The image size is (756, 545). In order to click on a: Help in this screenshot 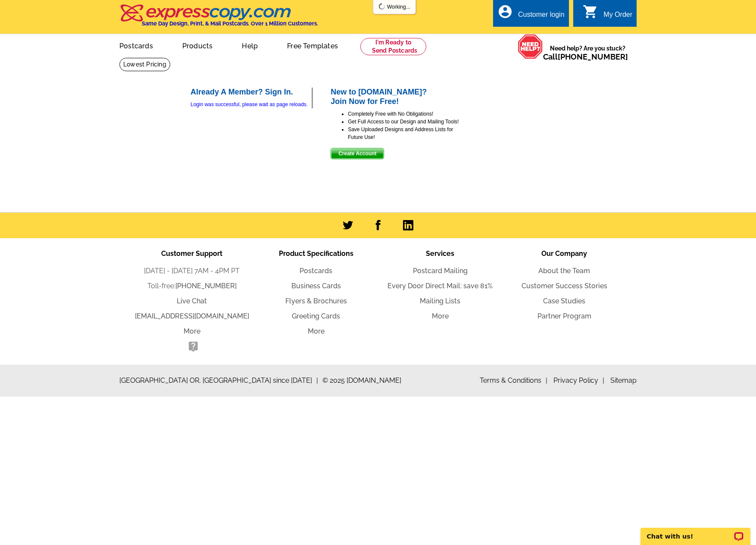, I will do `click(249, 45)`.